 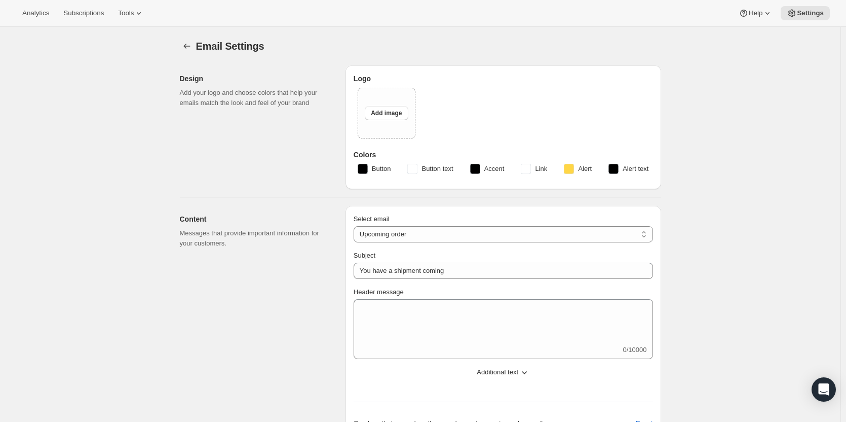 I want to click on span: Alert, so click(x=585, y=169).